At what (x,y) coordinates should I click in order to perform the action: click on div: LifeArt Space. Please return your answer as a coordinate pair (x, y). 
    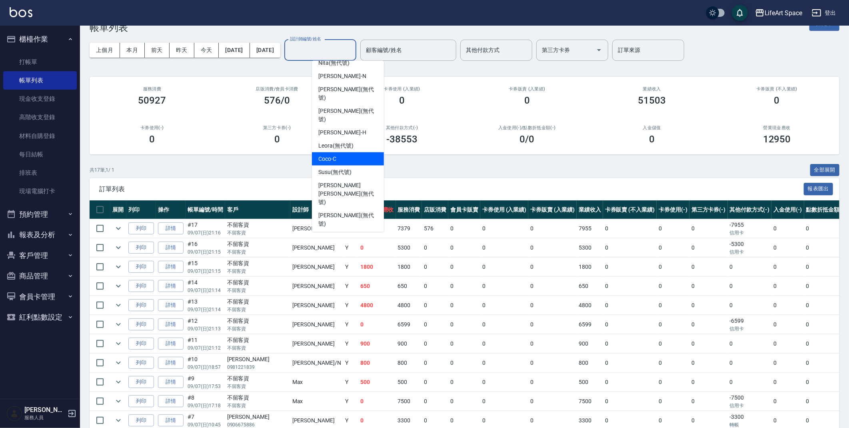
    Looking at the image, I should click on (783, 13).